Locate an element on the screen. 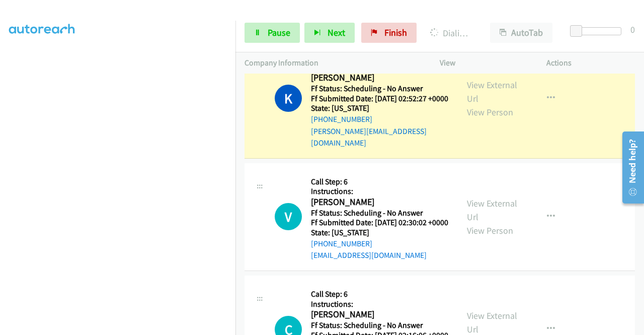  h1: K is located at coordinates (288, 98).